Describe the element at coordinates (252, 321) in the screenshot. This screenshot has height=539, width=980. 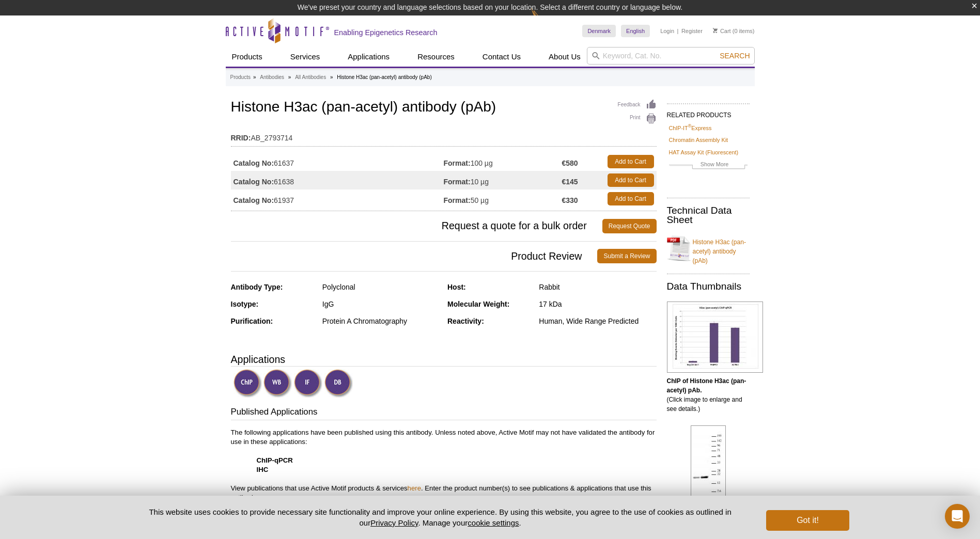
I see `strong: Purification:` at that location.